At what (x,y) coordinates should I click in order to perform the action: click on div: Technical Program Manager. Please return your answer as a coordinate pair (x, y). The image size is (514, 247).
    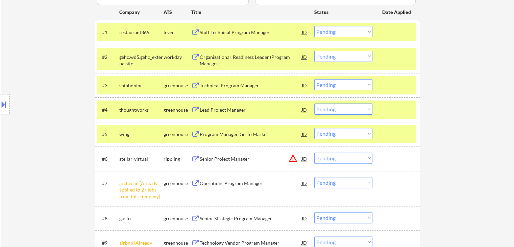
    Looking at the image, I should click on (251, 85).